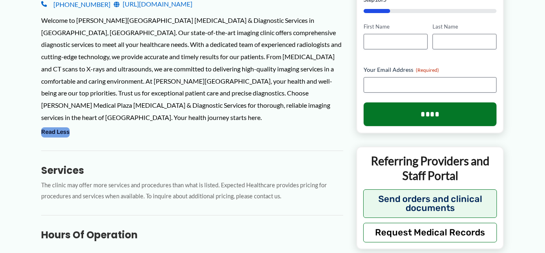 This screenshot has height=253, width=545. Describe the element at coordinates (430, 70) in the screenshot. I see `label: Your Email Address` at that location.